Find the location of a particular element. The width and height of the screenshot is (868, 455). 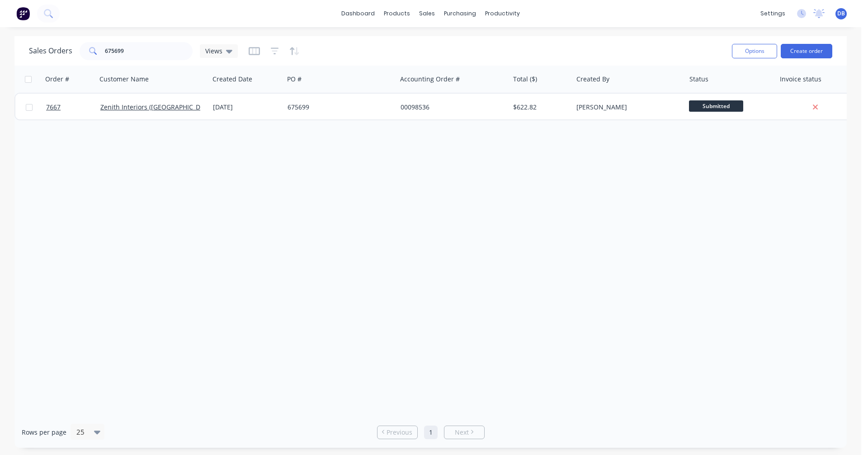

div: Created Date is located at coordinates (233, 79).